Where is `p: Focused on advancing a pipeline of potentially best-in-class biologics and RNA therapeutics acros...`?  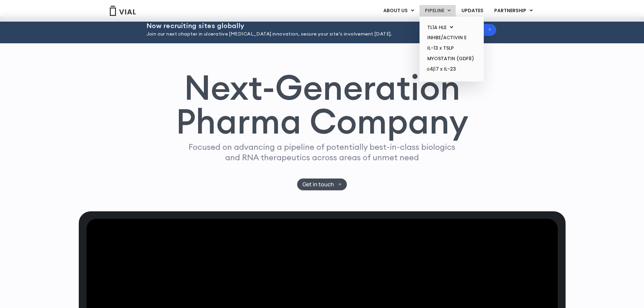
p: Focused on advancing a pipeline of potentially best-in-class biologics and RNA therapeutics acros... is located at coordinates (322, 152).